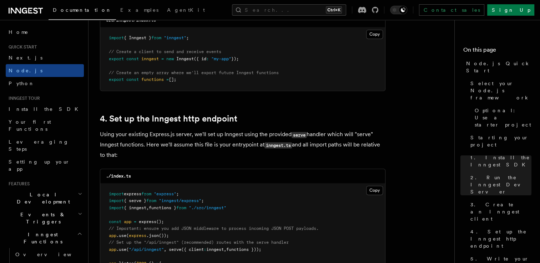 The width and height of the screenshot is (540, 263). I want to click on button: Inngest Functions, so click(45, 238).